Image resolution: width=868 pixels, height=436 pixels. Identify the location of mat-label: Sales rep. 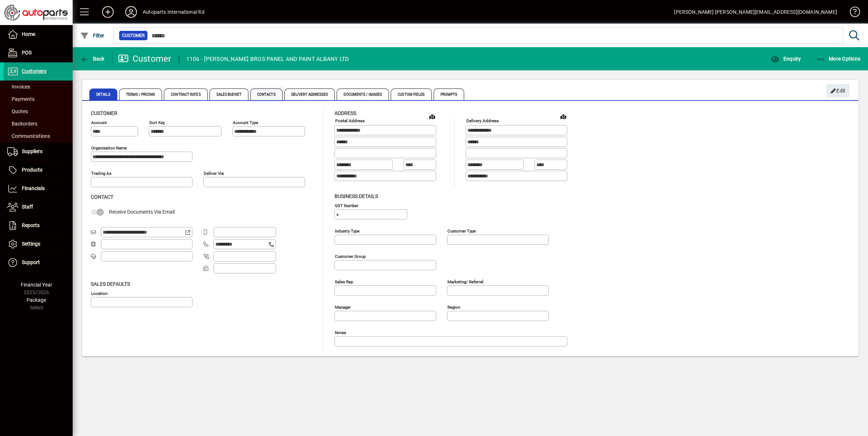
(344, 282).